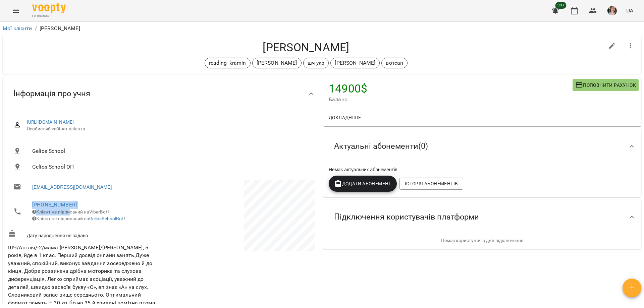  Describe the element at coordinates (168, 129) in the screenshot. I see `span: Особистий кабінет клієнта` at that location.